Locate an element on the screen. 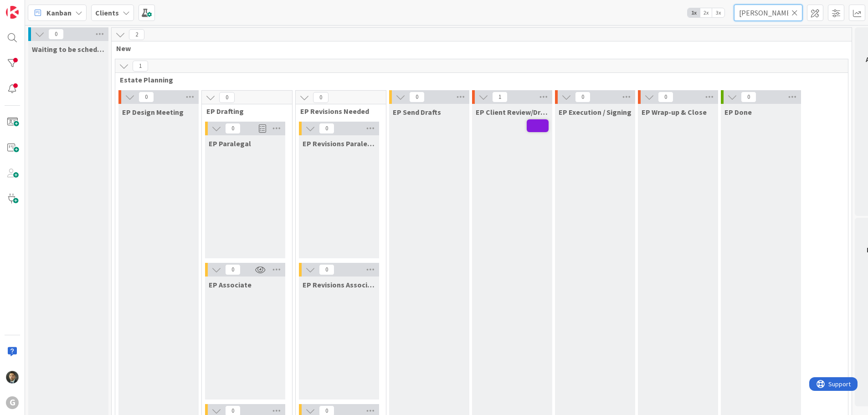 This screenshot has height=415, width=868. img: CG is located at coordinates (13, 377).